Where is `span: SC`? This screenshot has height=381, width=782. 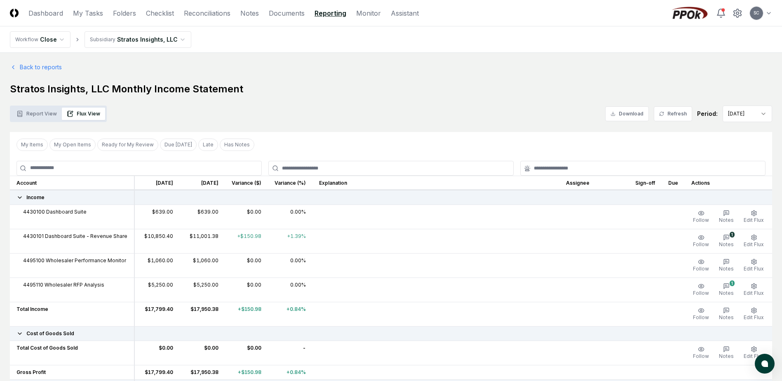 span: SC is located at coordinates (756, 13).